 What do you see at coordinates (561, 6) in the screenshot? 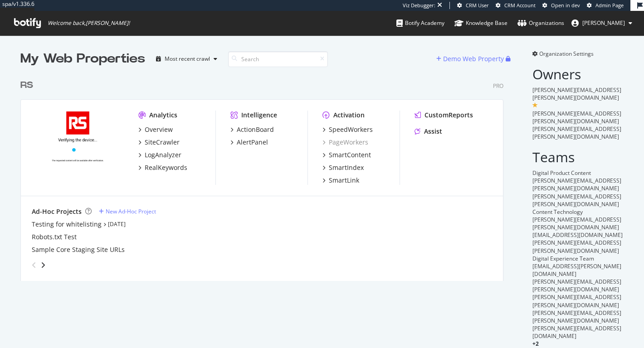
I see `a: Open in dev` at bounding box center [561, 6].